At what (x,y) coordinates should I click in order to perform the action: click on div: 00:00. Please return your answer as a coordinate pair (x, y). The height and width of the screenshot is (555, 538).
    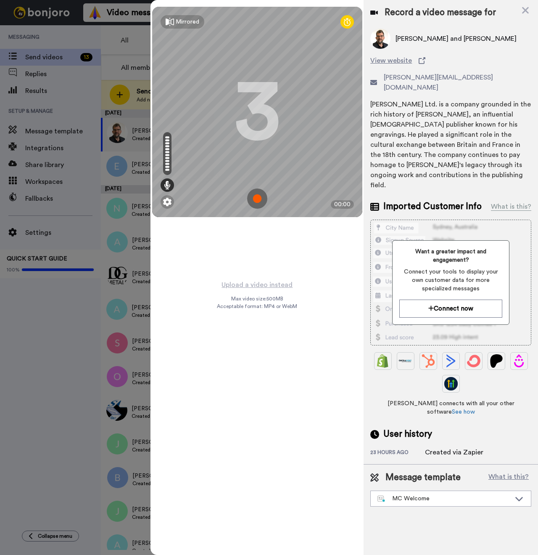
    Looking at the image, I should click on (342, 204).